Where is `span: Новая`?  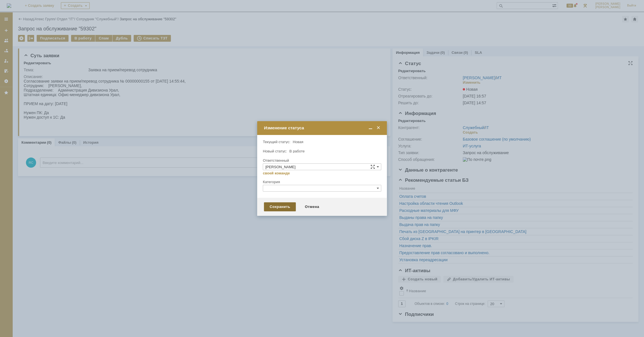
span: Новая is located at coordinates (298, 142).